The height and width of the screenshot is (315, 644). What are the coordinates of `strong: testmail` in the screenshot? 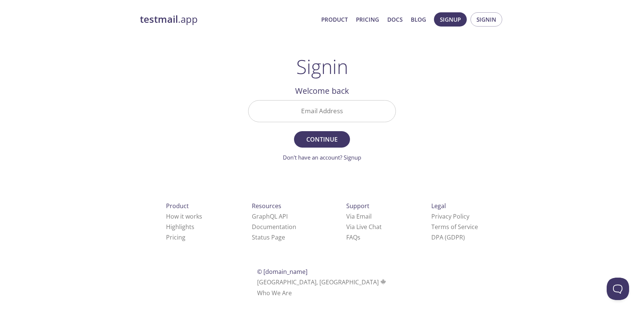 It's located at (159, 19).